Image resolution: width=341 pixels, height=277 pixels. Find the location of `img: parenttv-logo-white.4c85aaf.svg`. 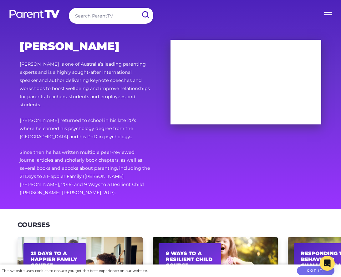

img: parenttv-logo-white.4c85aaf.svg is located at coordinates (34, 14).